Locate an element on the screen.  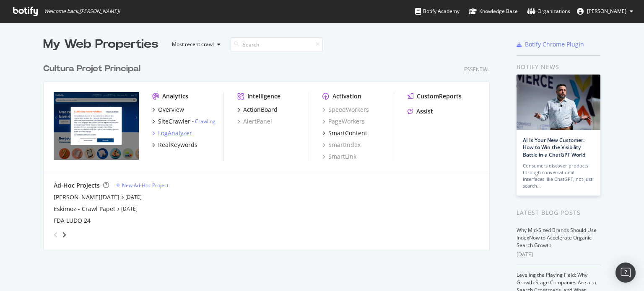
a: Why Mid-Sized Brands Should Use IndexNow to Accelerate Organic Search Growth is located at coordinates (556, 237).